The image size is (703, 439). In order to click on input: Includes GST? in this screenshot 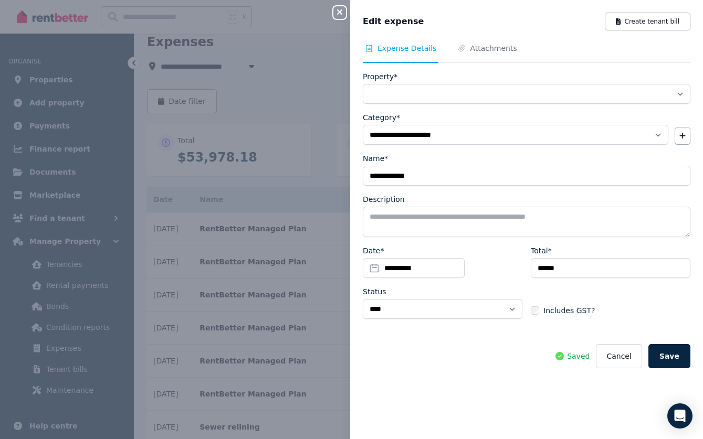, I will do `click(535, 311)`.